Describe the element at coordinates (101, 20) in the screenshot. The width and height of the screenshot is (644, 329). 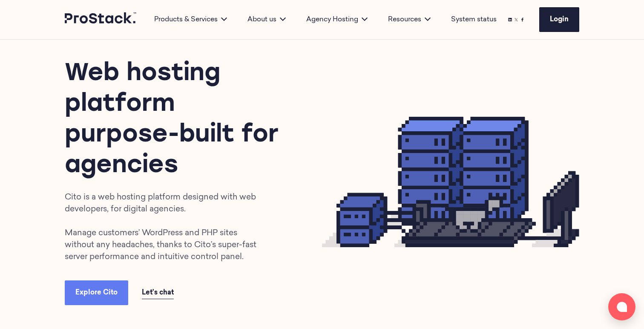
I see `a: Prostack logo` at that location.